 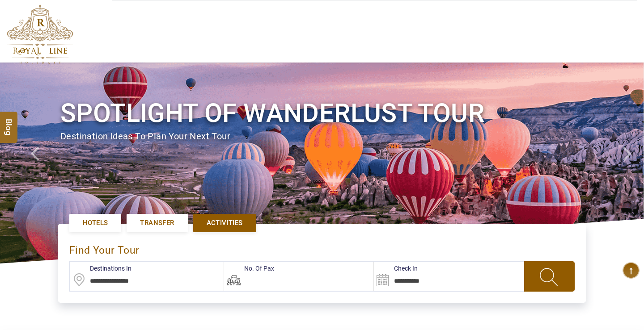 What do you see at coordinates (249, 269) in the screenshot?
I see `label: No. Of Pax` at bounding box center [249, 269].